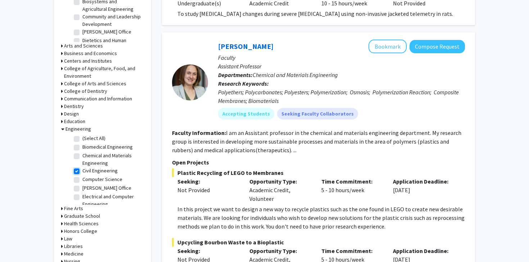 Image resolution: width=529 pixels, height=262 pixels. What do you see at coordinates (318, 173) in the screenshot?
I see `span: Plastic Recycling of LEGO to Membranes` at bounding box center [318, 173].